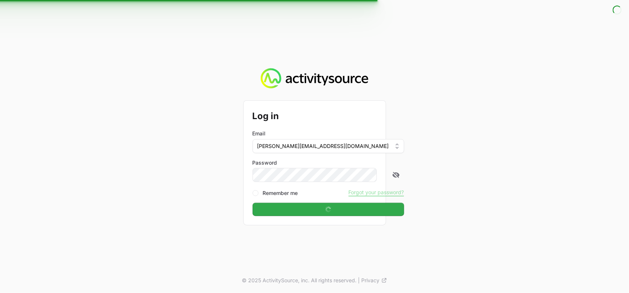 This screenshot has height=293, width=629. I want to click on a: Privacy, so click(374, 280).